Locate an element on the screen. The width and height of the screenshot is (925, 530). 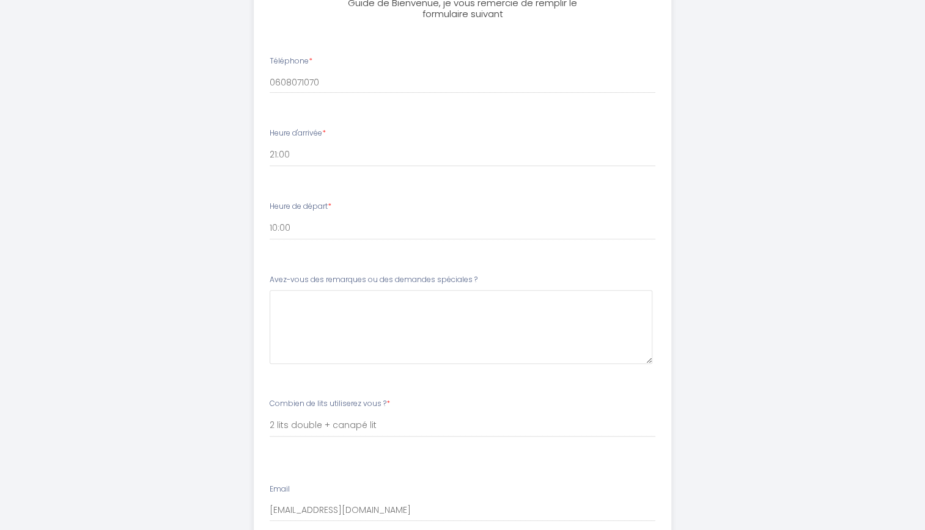
label: Combien de lits utiliserez vous ? is located at coordinates (329, 404).